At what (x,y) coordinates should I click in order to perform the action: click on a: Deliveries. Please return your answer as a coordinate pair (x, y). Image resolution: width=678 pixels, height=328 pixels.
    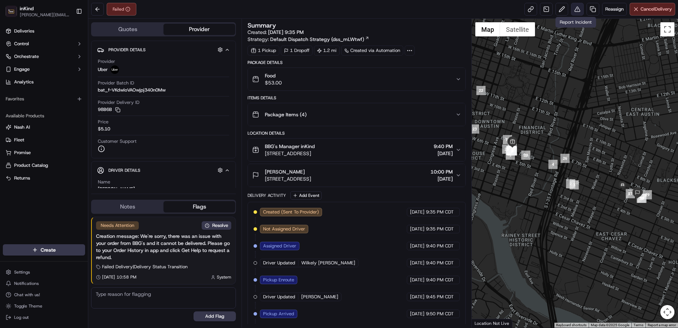
    Looking at the image, I should click on (44, 31).